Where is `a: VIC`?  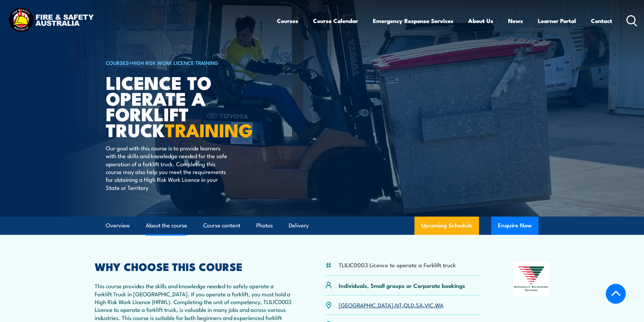 a: VIC is located at coordinates (429, 305).